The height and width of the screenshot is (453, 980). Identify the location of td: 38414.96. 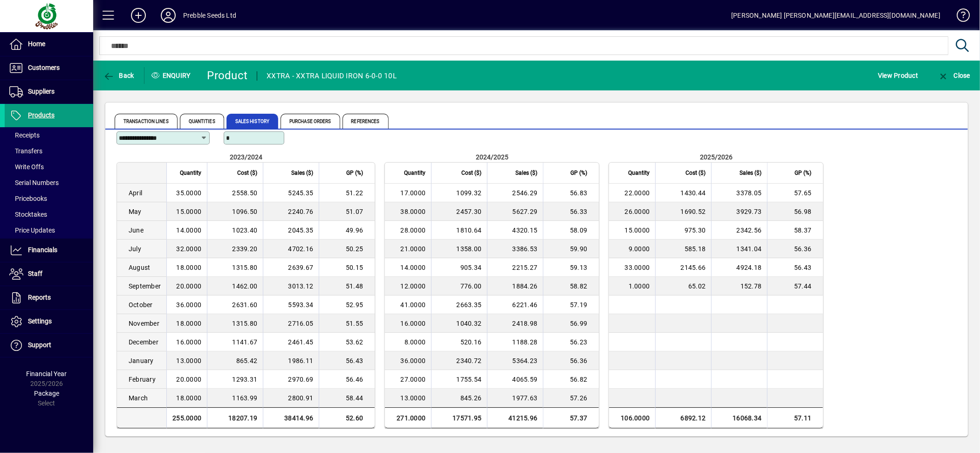
(291, 417).